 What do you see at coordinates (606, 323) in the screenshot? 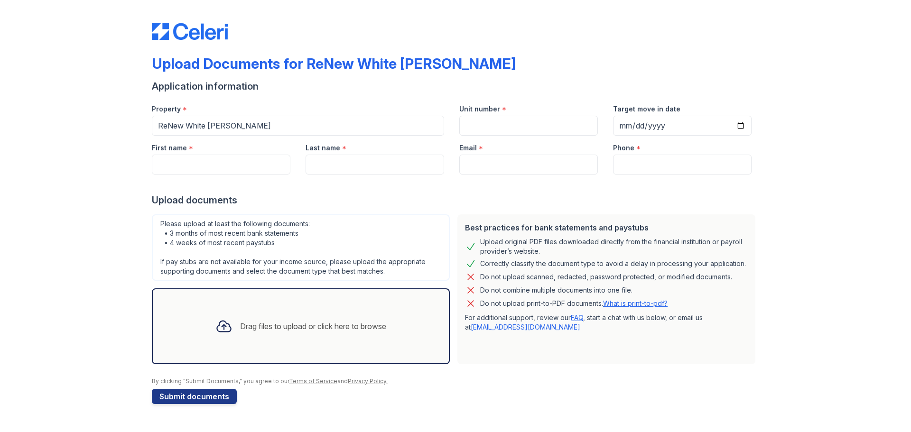
I see `p: For additional support, review our , start a chat with us below, or email us at` at bounding box center [606, 323].